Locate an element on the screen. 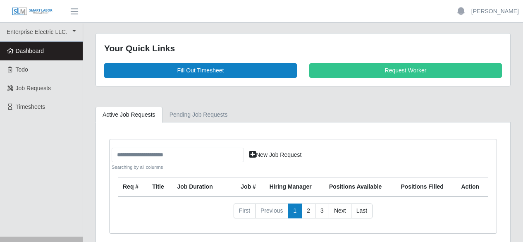 Image resolution: width=523 pixels, height=242 pixels. th: Hiring Manager is located at coordinates (294, 187).